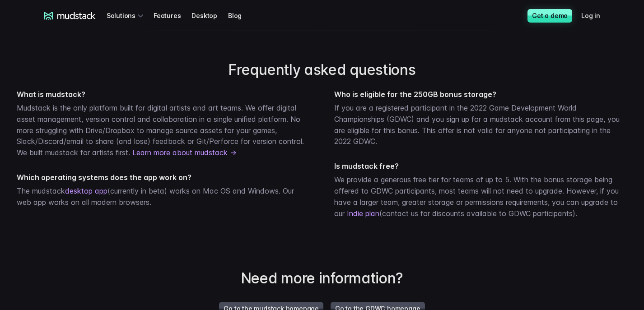 Image resolution: width=644 pixels, height=310 pixels. Describe the element at coordinates (240, 15) in the screenshot. I see `a: Blog` at that location.